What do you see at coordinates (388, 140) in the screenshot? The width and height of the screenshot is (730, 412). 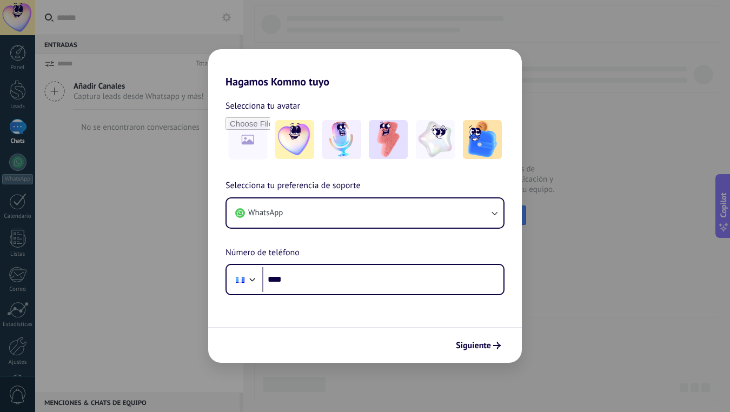 I see `img: -3.jpeg` at bounding box center [388, 140].